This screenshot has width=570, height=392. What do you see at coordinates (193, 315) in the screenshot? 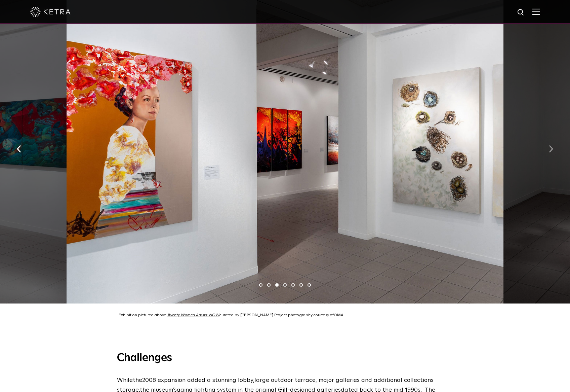
I see `em: Twenty Women Artists: NOW` at bounding box center [193, 315].